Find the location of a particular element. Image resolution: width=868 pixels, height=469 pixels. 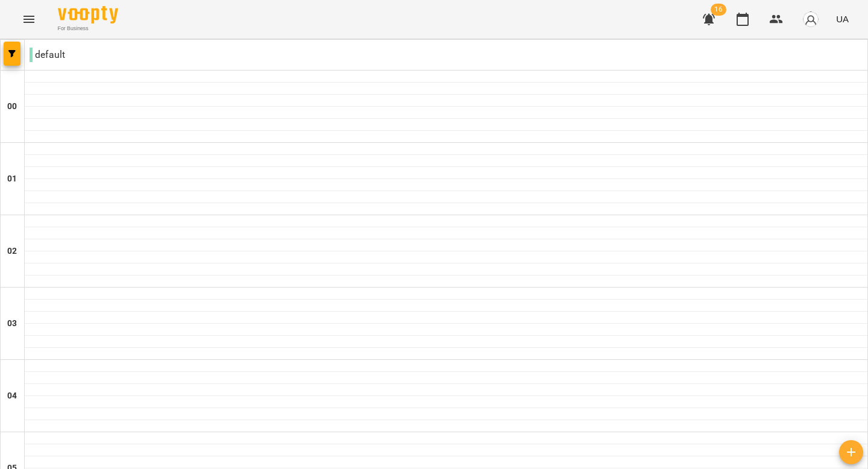

h6: 00 is located at coordinates (12, 107).